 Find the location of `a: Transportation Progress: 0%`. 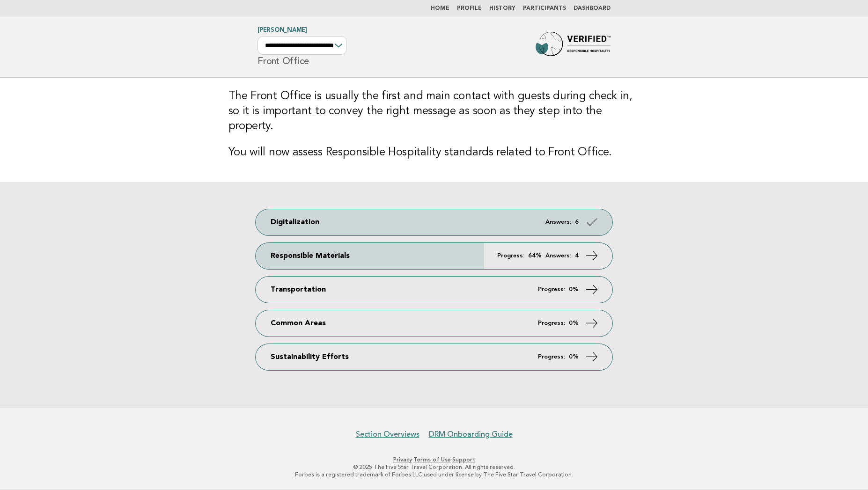

a: Transportation Progress: 0% is located at coordinates (434, 290).